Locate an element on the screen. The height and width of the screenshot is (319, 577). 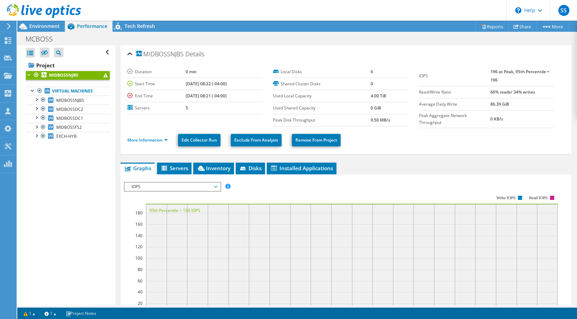
label: Read/Write Ratio is located at coordinates (454, 92).